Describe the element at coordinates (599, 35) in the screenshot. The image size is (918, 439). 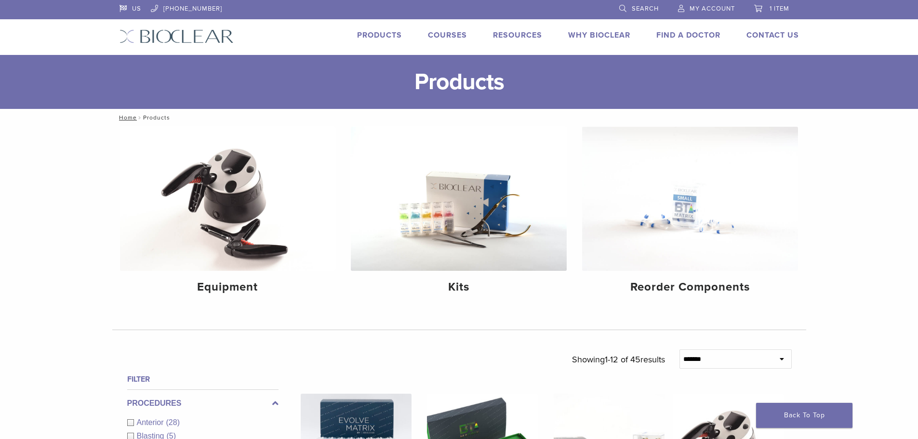
I see `a: Why Bioclear` at that location.